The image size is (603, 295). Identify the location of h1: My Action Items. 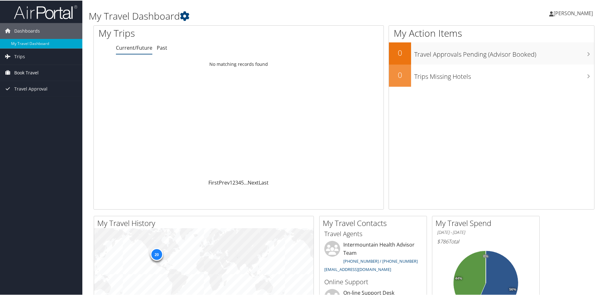
(492, 33).